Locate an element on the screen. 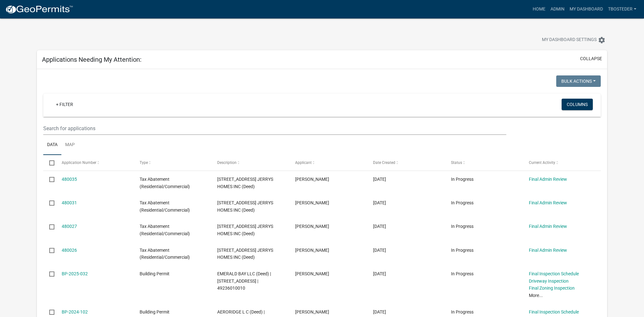 This screenshot has width=644, height=317. a: 480035 is located at coordinates (69, 179).